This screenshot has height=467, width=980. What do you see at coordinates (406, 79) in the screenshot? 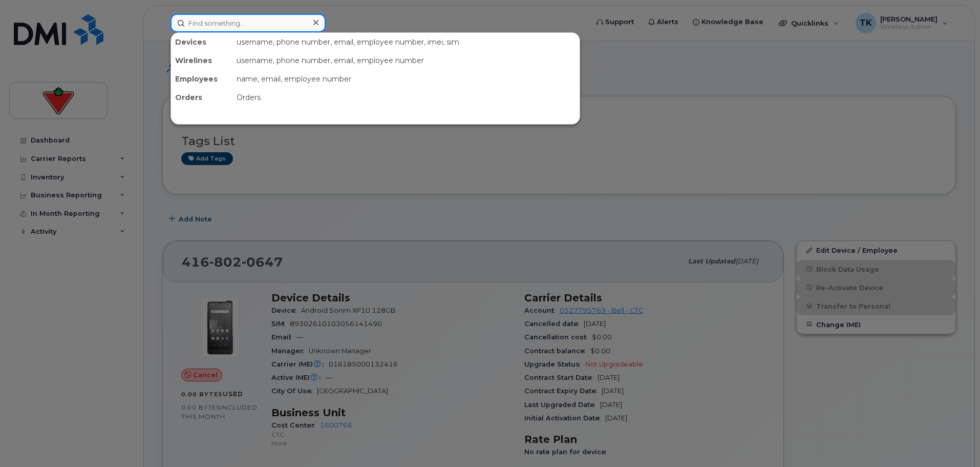
I see `div: name, email, employee number` at bounding box center [406, 79].